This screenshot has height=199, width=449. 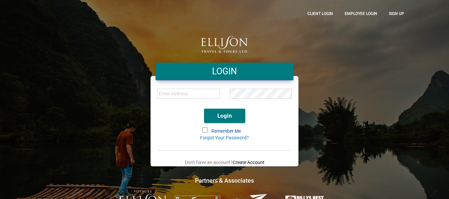 I want to click on h4: Partners & Associates, so click(x=225, y=180).